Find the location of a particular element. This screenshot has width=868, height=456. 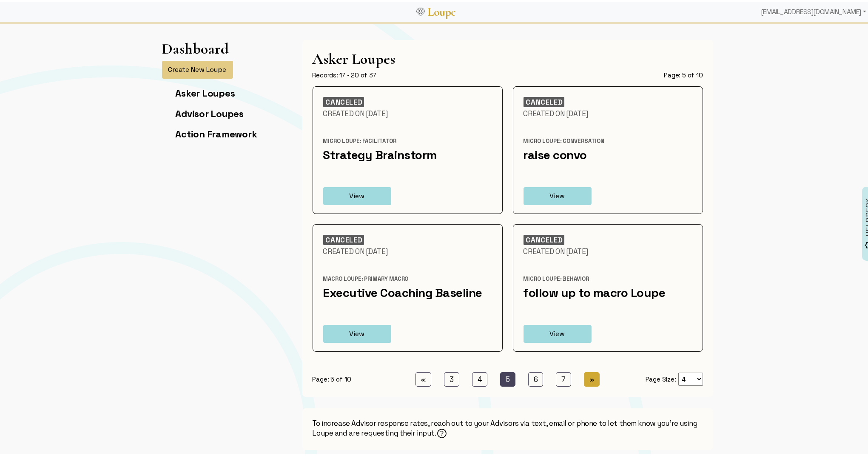

a: follow up to macro Loupe is located at coordinates (595, 291).